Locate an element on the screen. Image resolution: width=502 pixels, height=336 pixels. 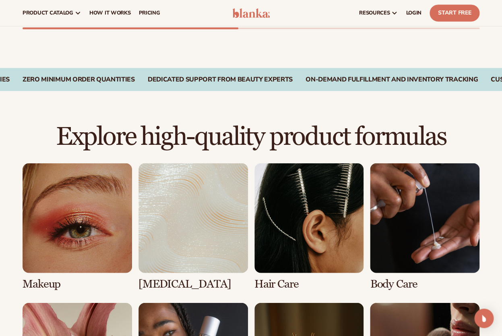
span: LOGIN is located at coordinates (414, 13).